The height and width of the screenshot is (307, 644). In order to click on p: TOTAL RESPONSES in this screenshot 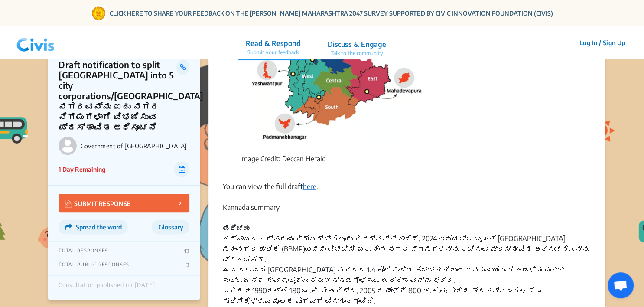, I will do `click(83, 252)`.